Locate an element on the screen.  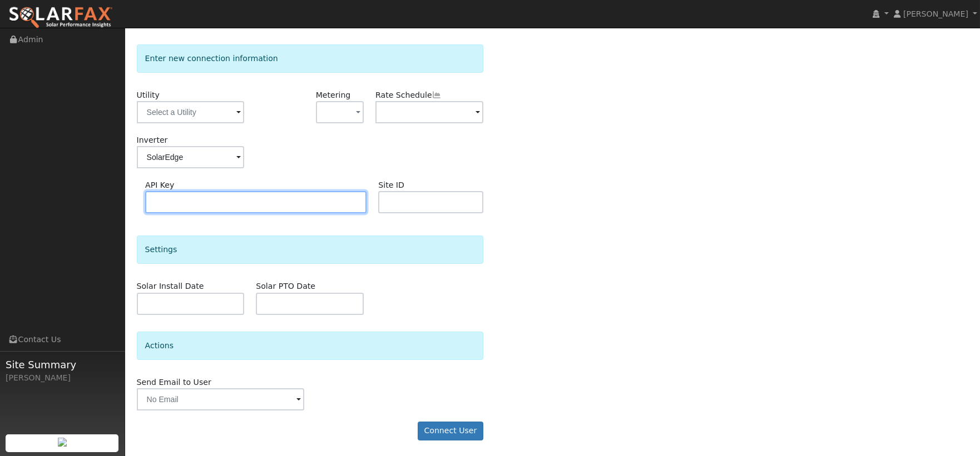
label: Solar Install Date is located at coordinates (170, 286).